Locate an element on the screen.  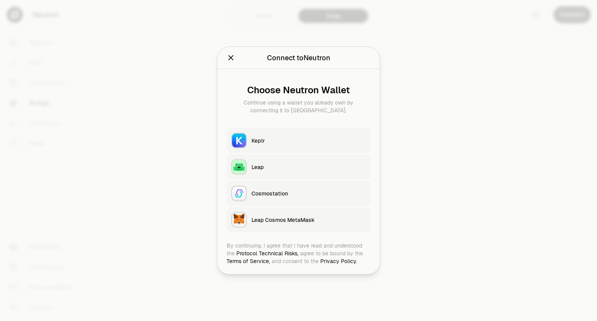
a: Privacy Policy. is located at coordinates (338, 261).